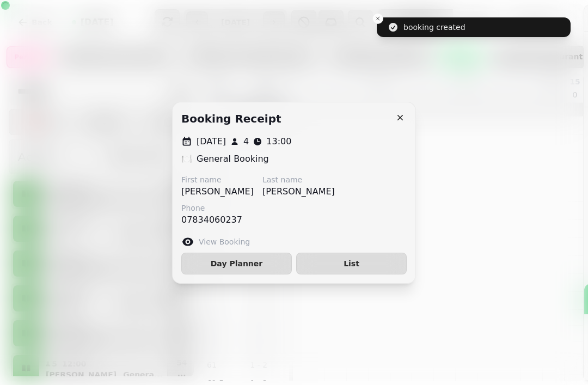 The height and width of the screenshot is (385, 588). Describe the element at coordinates (217, 179) in the screenshot. I see `label: First name` at that location.